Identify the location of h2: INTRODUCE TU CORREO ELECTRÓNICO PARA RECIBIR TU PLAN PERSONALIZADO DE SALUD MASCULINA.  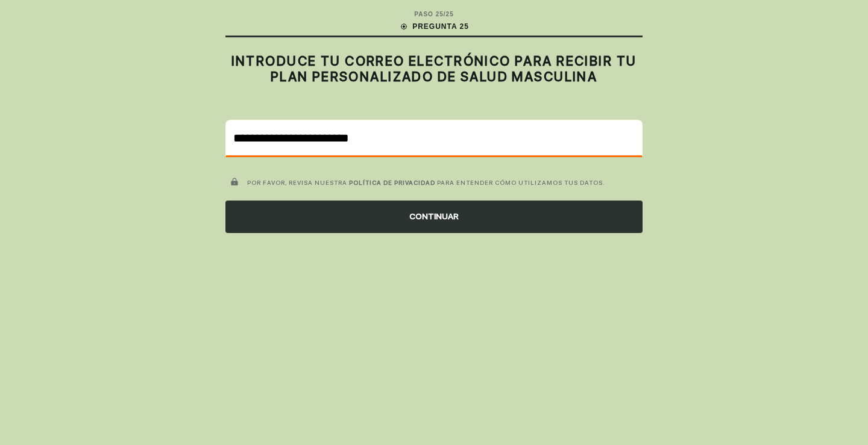
(434, 69).